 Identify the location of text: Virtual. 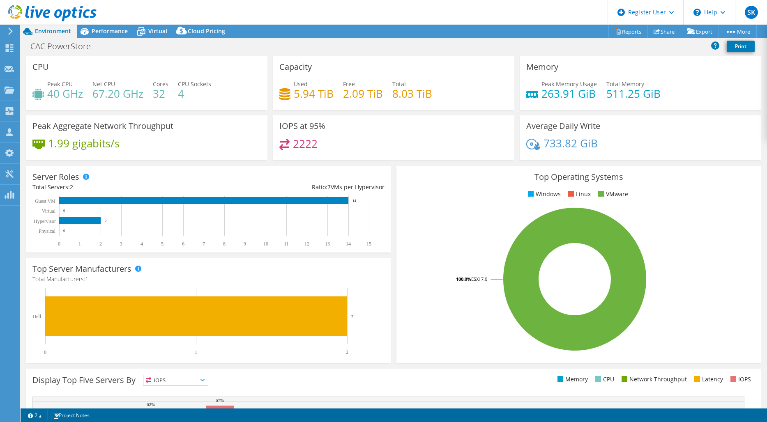
(49, 211).